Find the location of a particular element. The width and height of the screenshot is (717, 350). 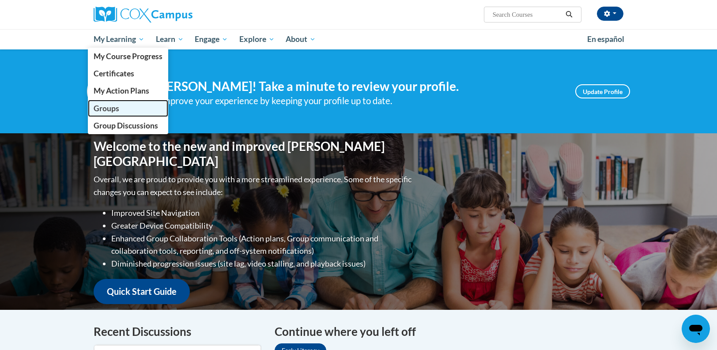

span: Learn is located at coordinates (170, 39).